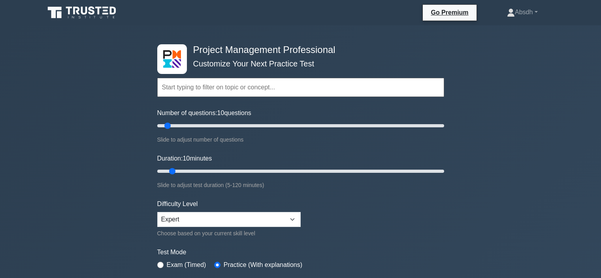 The width and height of the screenshot is (601, 278). What do you see at coordinates (185, 159) in the screenshot?
I see `label: Duration: minutes` at bounding box center [185, 159].